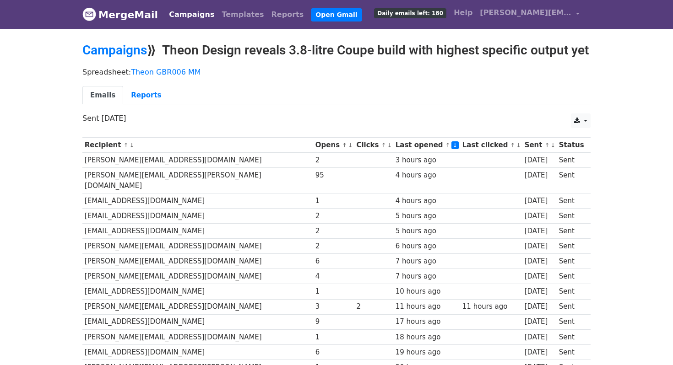  Describe the element at coordinates (334, 277) in the screenshot. I see `div: 4` at that location.